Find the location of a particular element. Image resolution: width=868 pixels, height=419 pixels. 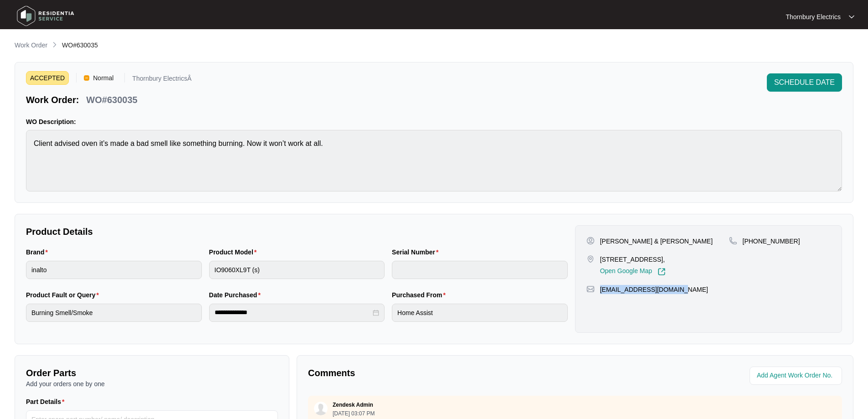

input: Date Purchased is located at coordinates (293, 312).